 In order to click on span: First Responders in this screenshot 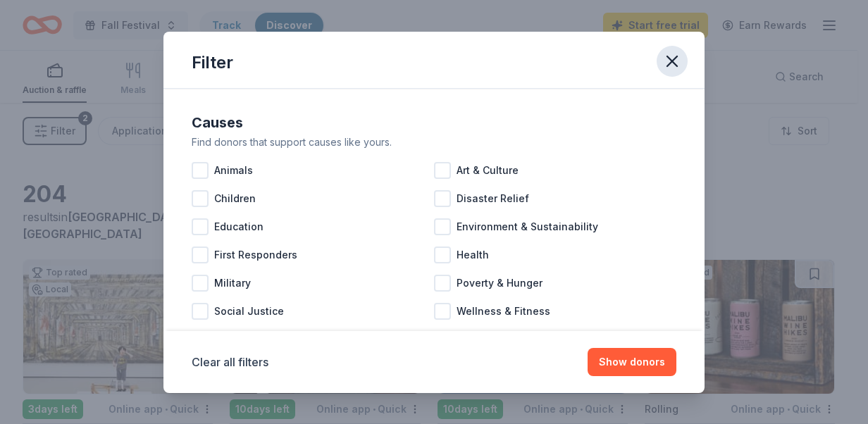, I will do `click(256, 255)`.